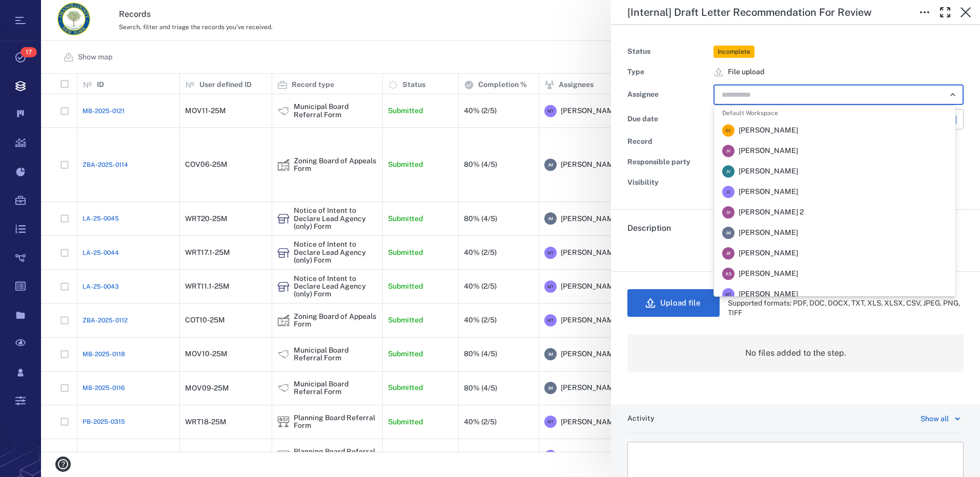  Describe the element at coordinates (925, 13) in the screenshot. I see `button: Toggle to Edit Boxes` at that location.